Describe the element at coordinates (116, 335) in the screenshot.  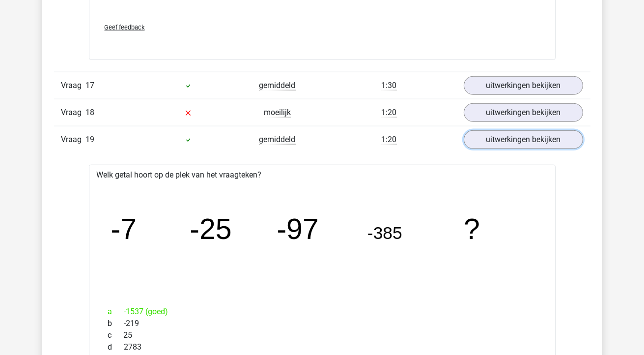
I see `span: c` at that location.